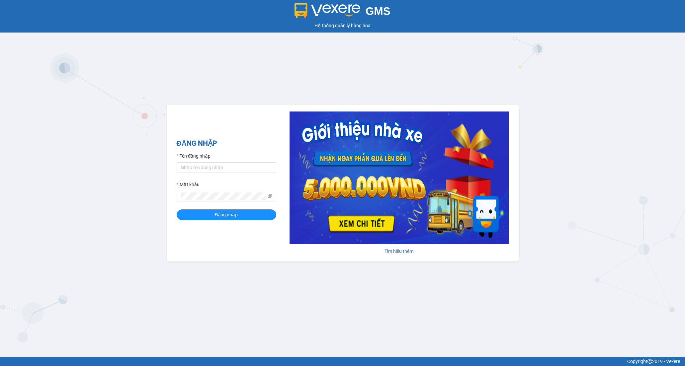 The height and width of the screenshot is (366, 685). What do you see at coordinates (188, 185) in the screenshot?
I see `label: Mật khẩu` at bounding box center [188, 185].